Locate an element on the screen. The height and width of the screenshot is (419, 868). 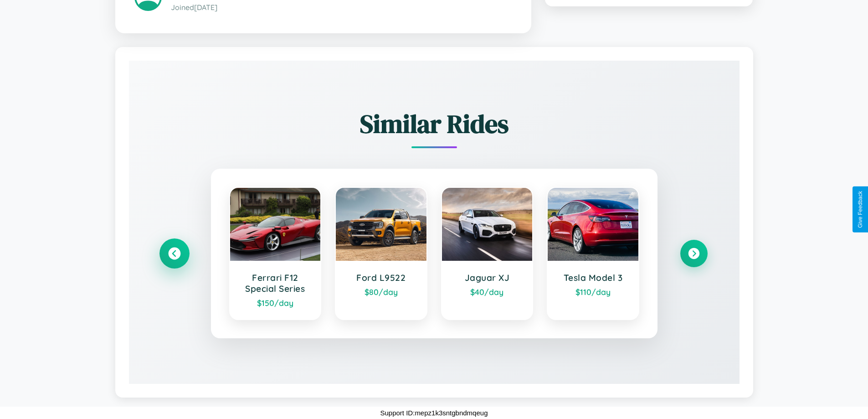
a: Jaguar XJ$40/day is located at coordinates (487, 254).